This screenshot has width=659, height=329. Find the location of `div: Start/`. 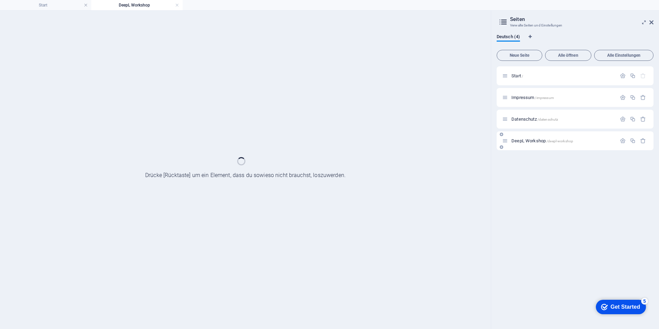

div: Start/ is located at coordinates (563, 76).